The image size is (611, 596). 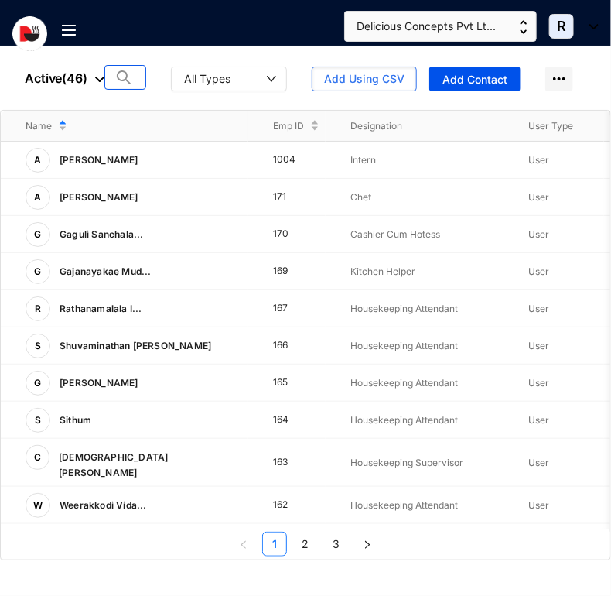 I want to click on p: Housekeeping Supervisor, so click(x=427, y=463).